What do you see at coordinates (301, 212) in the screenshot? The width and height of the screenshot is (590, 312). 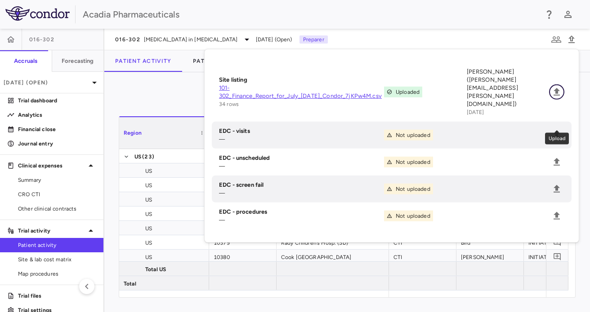 I see `h6: EDC - procedures` at bounding box center [301, 212].